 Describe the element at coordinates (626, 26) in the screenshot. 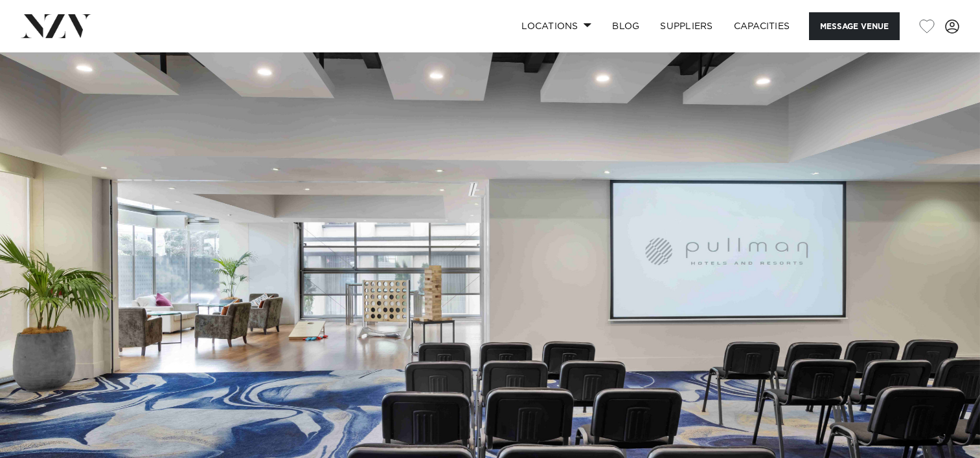

I see `a: BLOG` at that location.